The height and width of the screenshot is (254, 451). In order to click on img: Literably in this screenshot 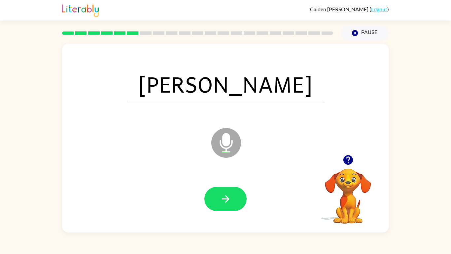, I will do `click(80, 10)`.